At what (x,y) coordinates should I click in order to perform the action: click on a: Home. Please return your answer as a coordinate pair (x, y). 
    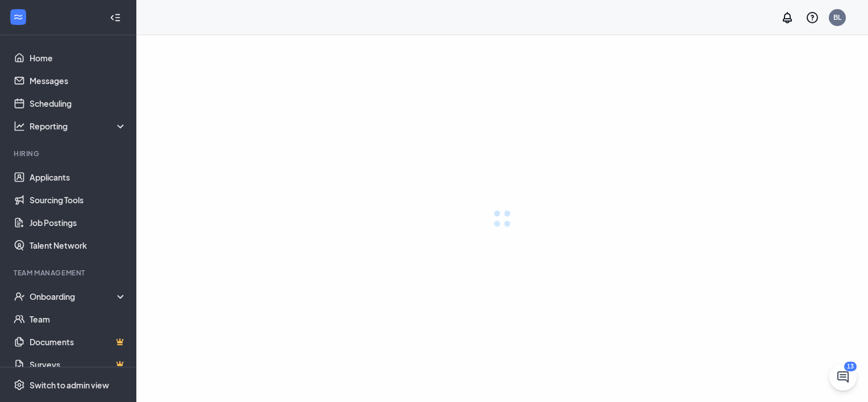
    Looking at the image, I should click on (78, 58).